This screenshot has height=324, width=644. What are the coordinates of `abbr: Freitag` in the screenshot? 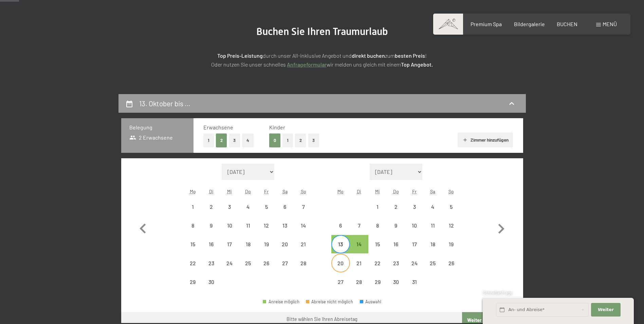 It's located at (267, 191).